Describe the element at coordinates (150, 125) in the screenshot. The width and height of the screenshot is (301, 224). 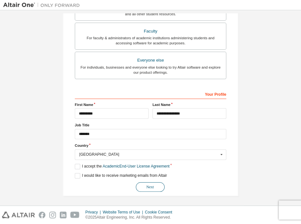
I see `label: Job Title` at that location.